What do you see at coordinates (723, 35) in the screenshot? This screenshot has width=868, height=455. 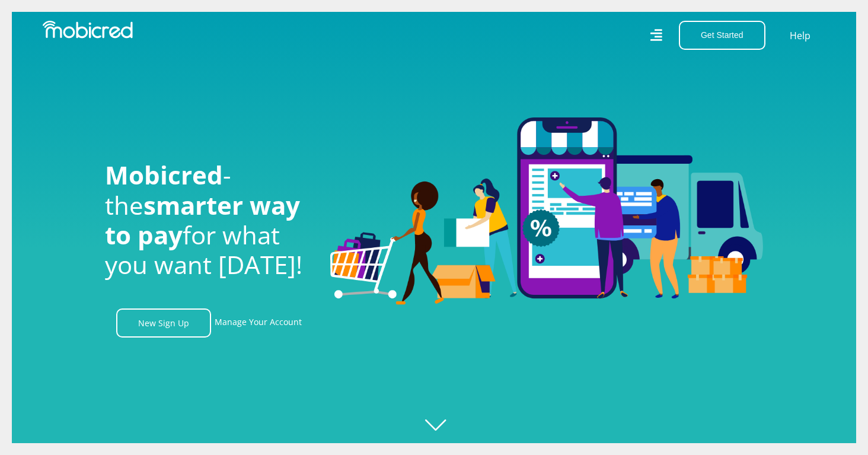 I see `button: Get Started` at bounding box center [723, 35].